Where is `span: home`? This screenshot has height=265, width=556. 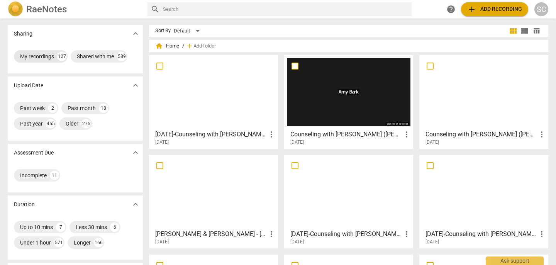
span: home is located at coordinates (159, 46).